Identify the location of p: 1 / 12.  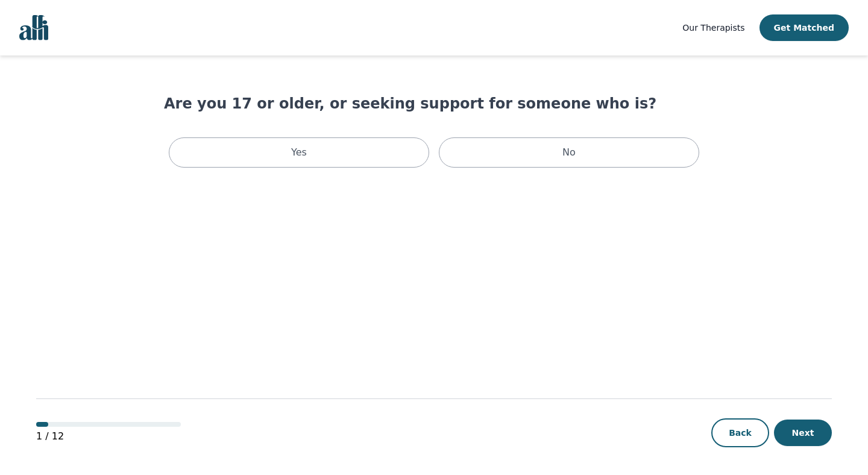
(109, 437).